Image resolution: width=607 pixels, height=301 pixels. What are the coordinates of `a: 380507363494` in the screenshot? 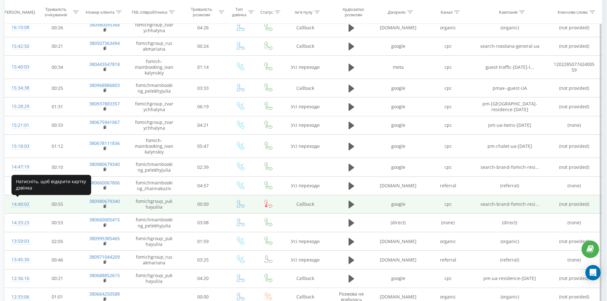 It's located at (104, 43).